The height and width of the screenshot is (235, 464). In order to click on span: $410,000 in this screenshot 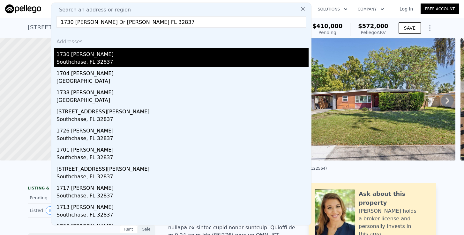, I will do `click(327, 26)`.